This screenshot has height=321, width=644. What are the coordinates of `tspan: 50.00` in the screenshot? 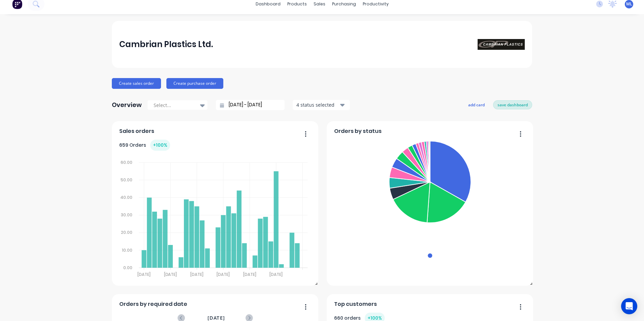 It's located at (126, 180).